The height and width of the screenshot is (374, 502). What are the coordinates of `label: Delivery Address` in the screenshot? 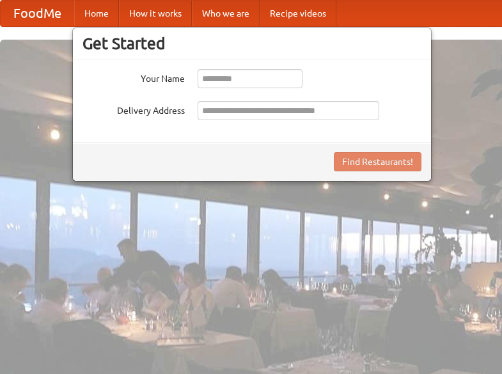 It's located at (134, 109).